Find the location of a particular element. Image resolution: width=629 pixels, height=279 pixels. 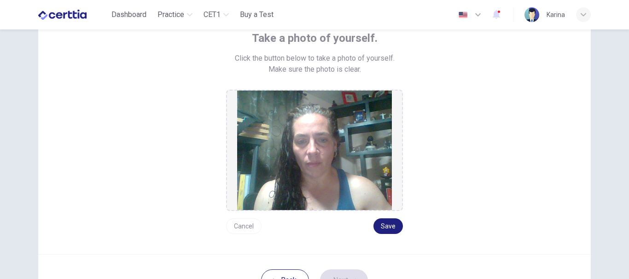

button: CET1 is located at coordinates (216, 15).